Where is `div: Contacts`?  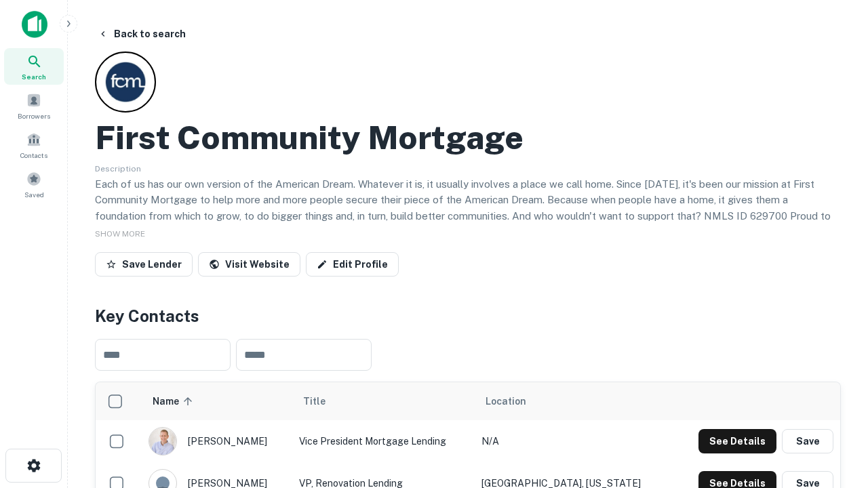 div: Contacts is located at coordinates (34, 145).